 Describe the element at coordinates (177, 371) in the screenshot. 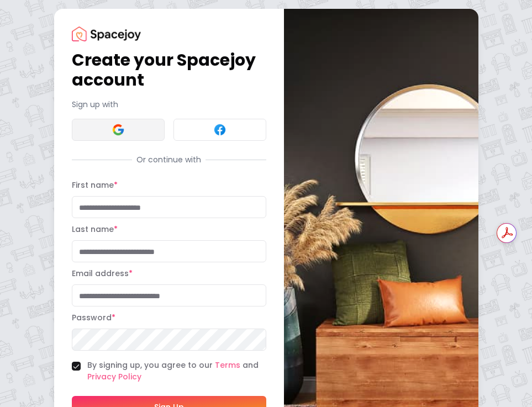

I see `label: By signing up, you agree to our and` at that location.